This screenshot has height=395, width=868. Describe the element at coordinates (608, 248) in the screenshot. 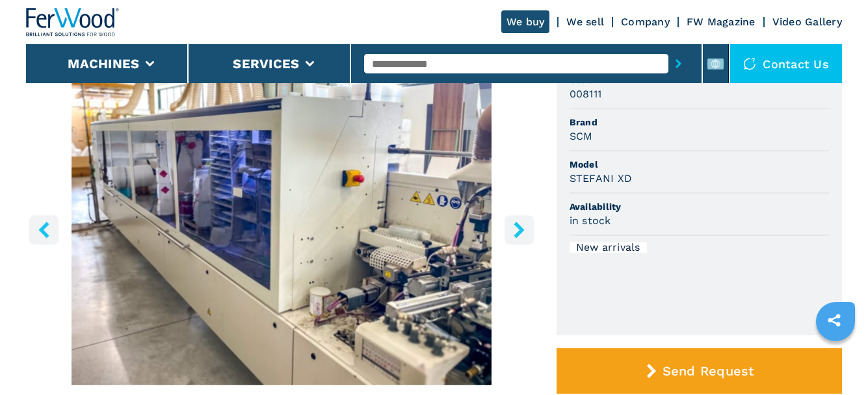

I see `div: New arrivals` at that location.